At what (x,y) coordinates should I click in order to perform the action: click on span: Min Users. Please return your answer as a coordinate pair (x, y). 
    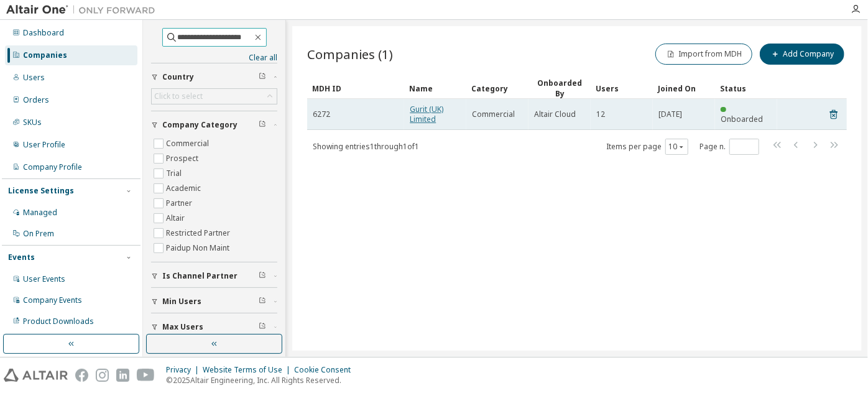
    Looking at the image, I should click on (182, 302).